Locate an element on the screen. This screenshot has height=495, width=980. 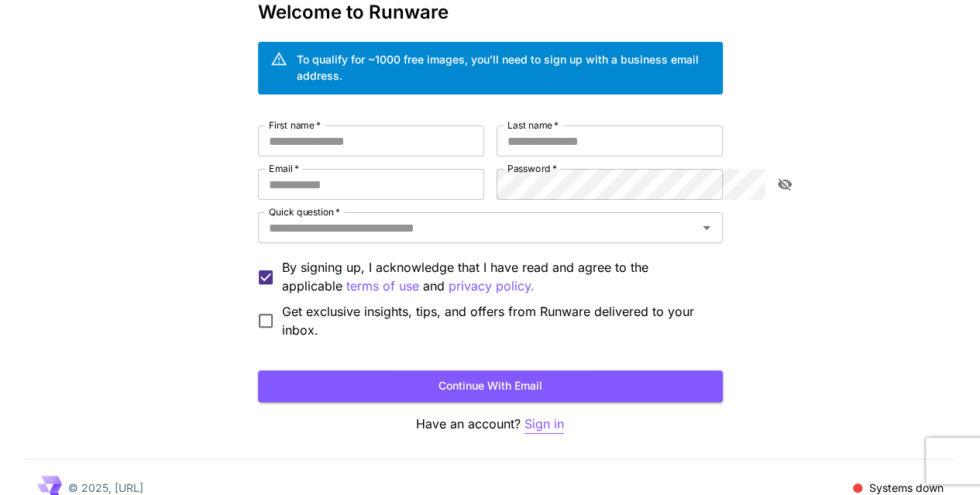
button: By signing up, I acknowledge that I have read and agree to the applicable terms of use and is located at coordinates (491, 286).